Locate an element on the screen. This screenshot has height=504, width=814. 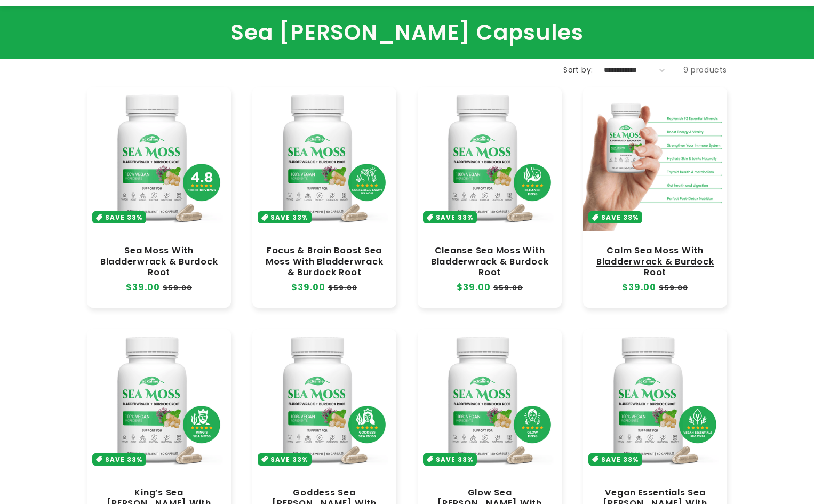
a: Cleanse Sea Moss With Bladderwrack & Burdock Root is located at coordinates (490, 261).